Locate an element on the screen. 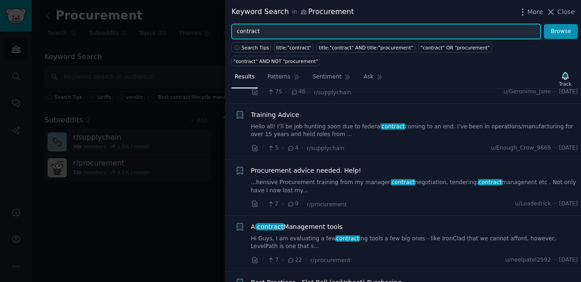 The image size is (581, 282). a: ...hensive Procurement training from my manager.contractnegotiation, tendering,contractmanagenent... is located at coordinates (414, 186).